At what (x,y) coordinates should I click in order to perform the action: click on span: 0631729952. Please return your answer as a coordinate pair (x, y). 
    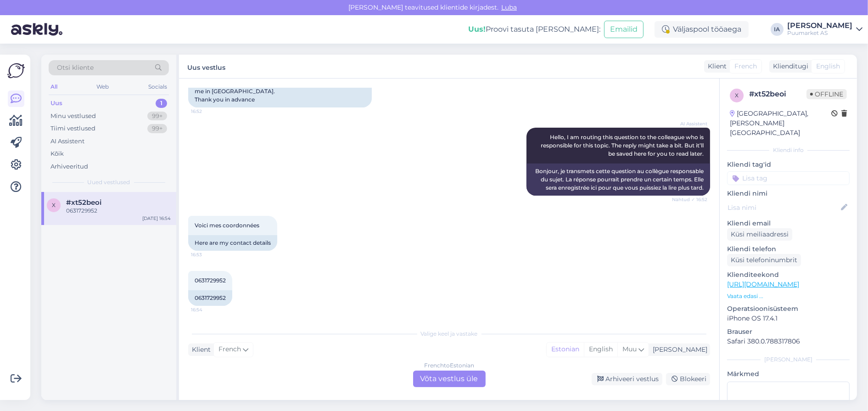
    Looking at the image, I should click on (210, 280).